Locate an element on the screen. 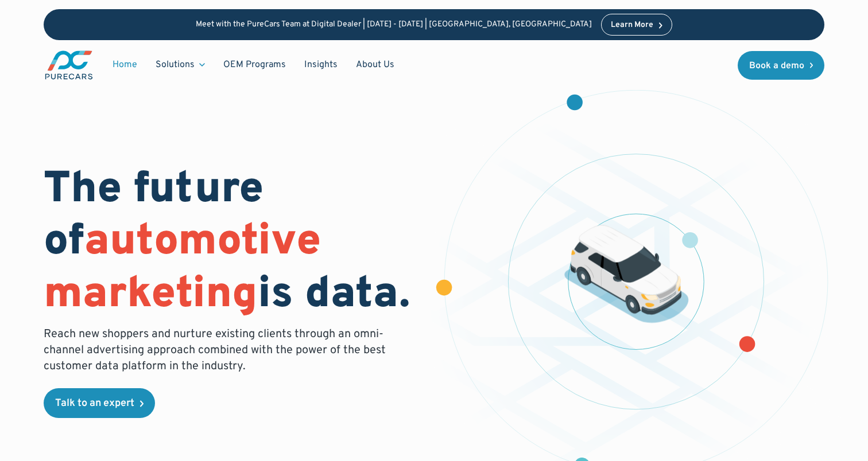 This screenshot has height=461, width=868. h1: The future of is data. is located at coordinates (232, 243).